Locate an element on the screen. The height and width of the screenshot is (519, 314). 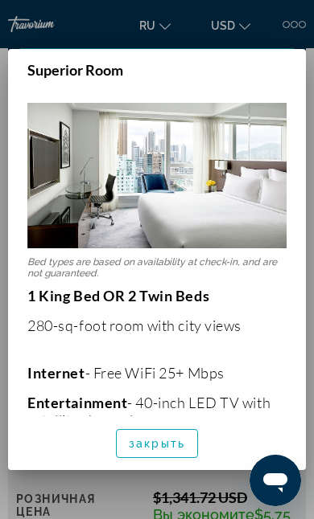
p: - 40-inch LED TV with satellite channels is located at coordinates (157, 412).